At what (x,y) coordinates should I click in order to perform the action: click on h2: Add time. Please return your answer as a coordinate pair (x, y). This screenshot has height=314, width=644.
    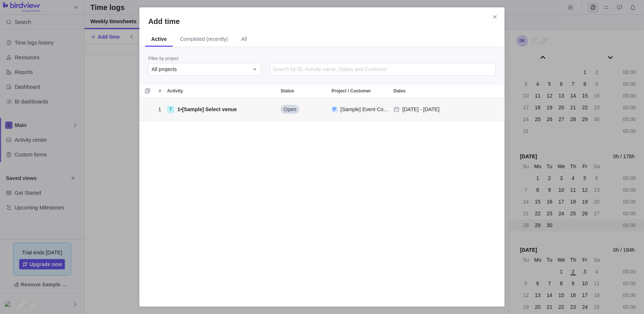
    Looking at the image, I should click on (322, 21).